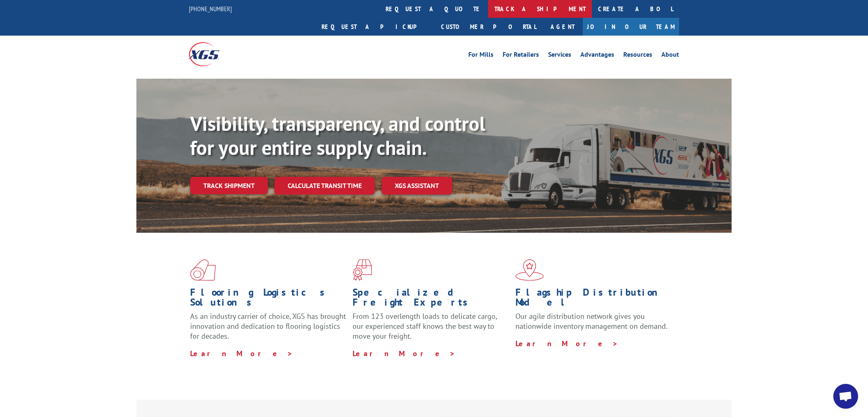  Describe the element at coordinates (362, 270) in the screenshot. I see `img: xgs-icon-focused-on-flooring-red` at that location.